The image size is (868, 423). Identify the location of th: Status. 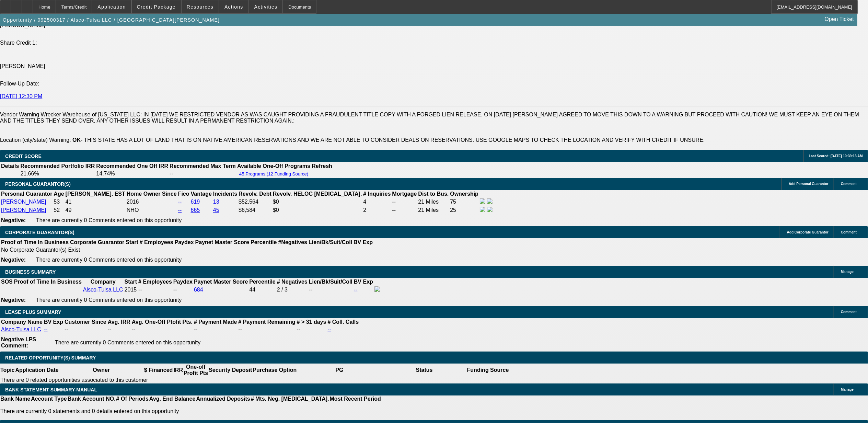
(425, 370).